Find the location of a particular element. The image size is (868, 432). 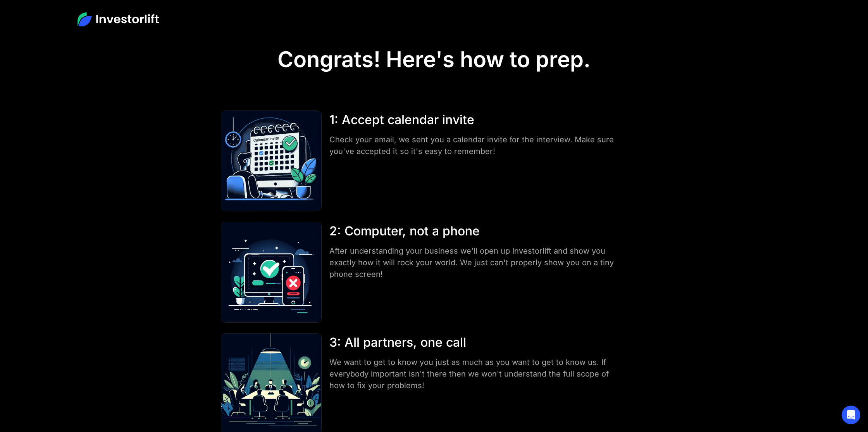

div: Open Intercom Messenger is located at coordinates (851, 415).